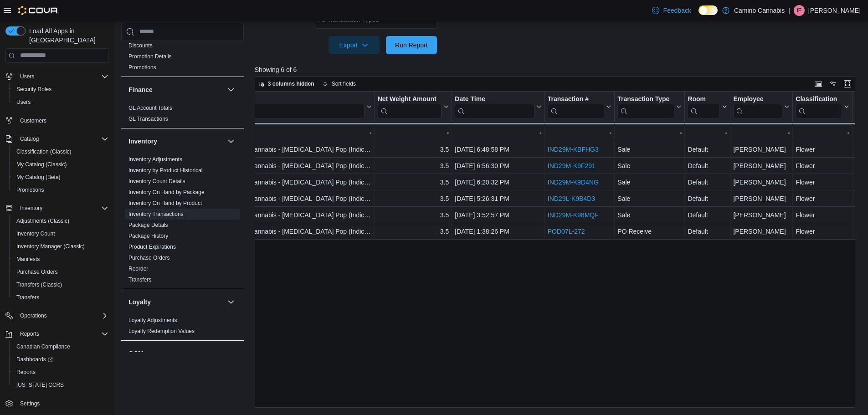 The height and width of the screenshot is (415, 868). Describe the element at coordinates (61, 247) in the screenshot. I see `button: Inventory Manager (Classic)` at that location.